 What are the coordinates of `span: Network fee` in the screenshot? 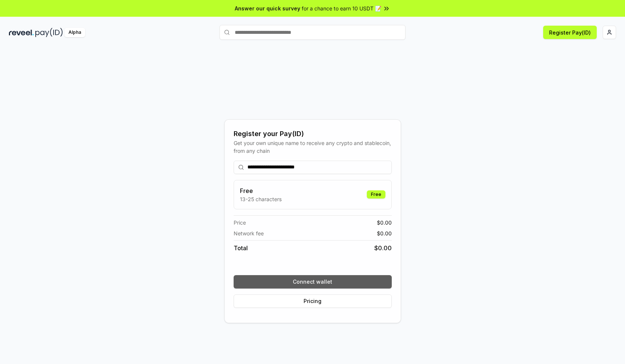 It's located at (249, 233).